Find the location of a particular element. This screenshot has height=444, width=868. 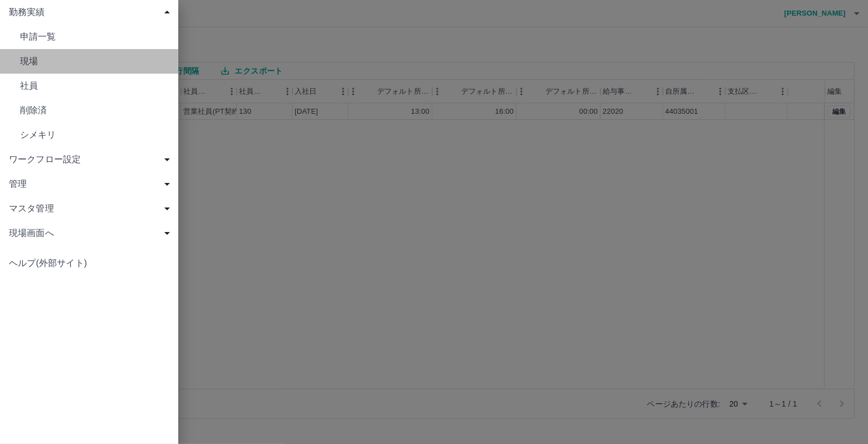

span: 勤務実績 is located at coordinates (91, 12).